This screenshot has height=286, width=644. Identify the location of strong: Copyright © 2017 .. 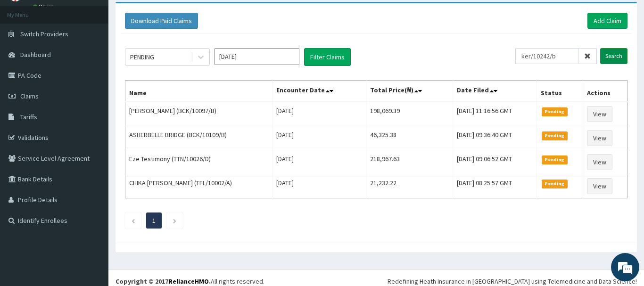
(163, 281).